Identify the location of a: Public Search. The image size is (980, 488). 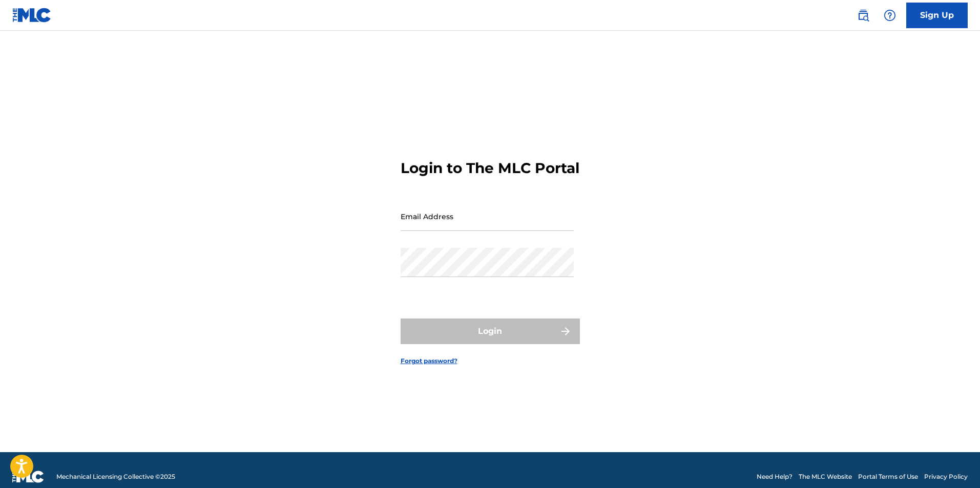
(863, 15).